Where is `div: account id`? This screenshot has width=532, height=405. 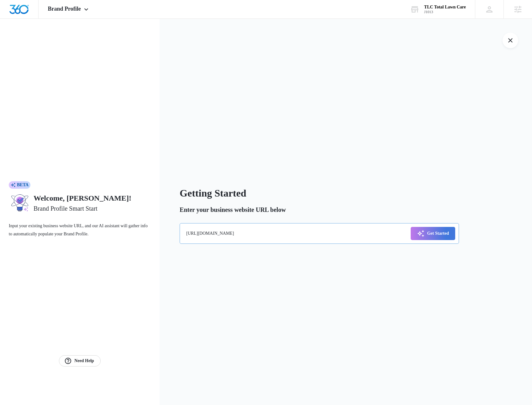 div: account id is located at coordinates (445, 12).